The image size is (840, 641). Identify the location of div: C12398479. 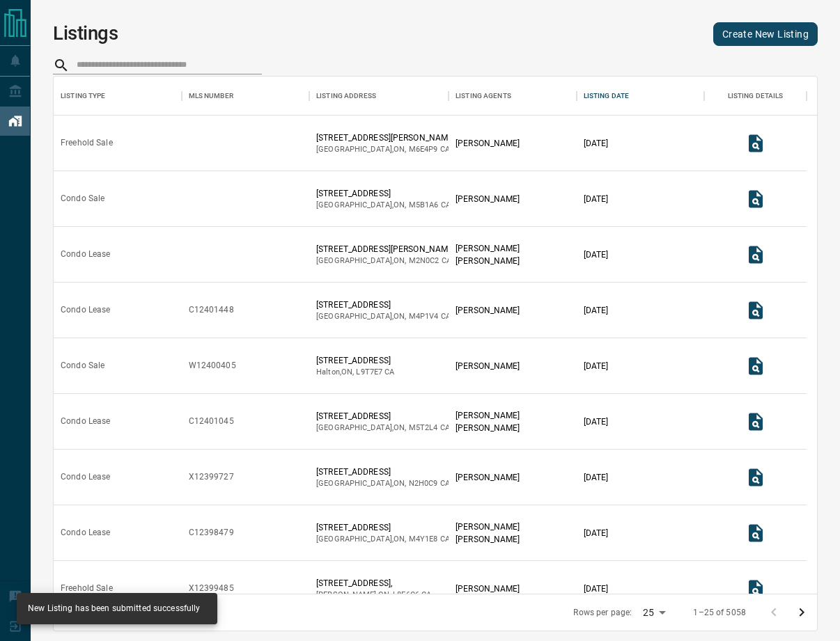
(211, 532).